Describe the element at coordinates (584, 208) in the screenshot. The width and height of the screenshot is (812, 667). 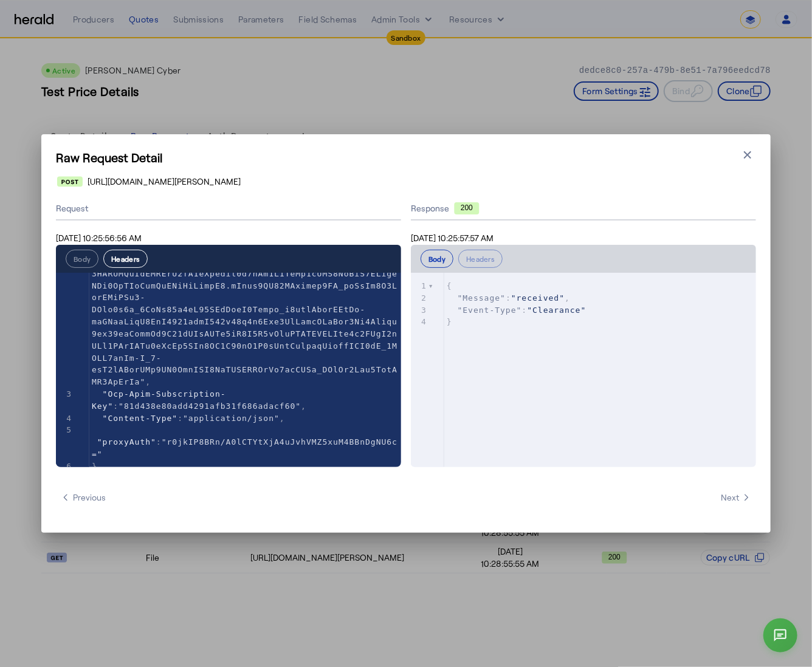
I see `div: Response` at that location.